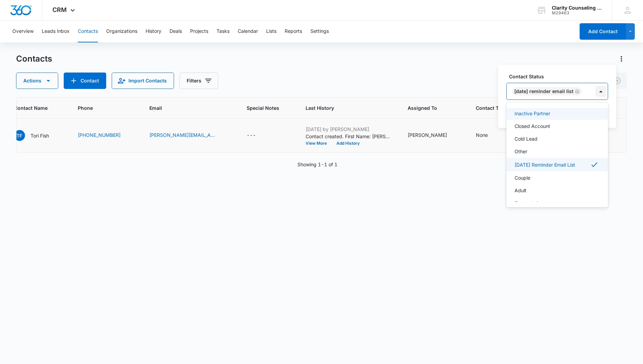 The height and width of the screenshot is (364, 643). Describe the element at coordinates (491, 108) in the screenshot. I see `span: Contact Type` at that location.